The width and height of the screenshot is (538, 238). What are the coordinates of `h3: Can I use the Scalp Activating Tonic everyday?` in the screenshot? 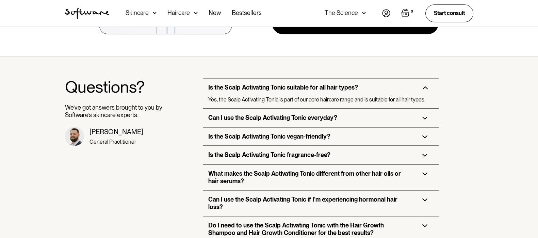 It's located at (273, 118).